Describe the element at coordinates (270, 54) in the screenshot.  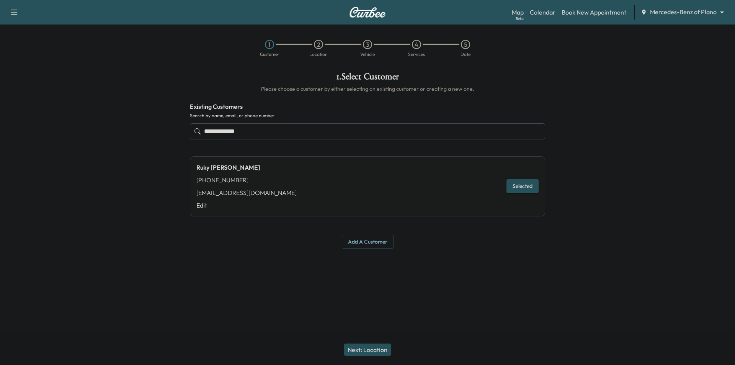
I see `div: Customer` at that location.